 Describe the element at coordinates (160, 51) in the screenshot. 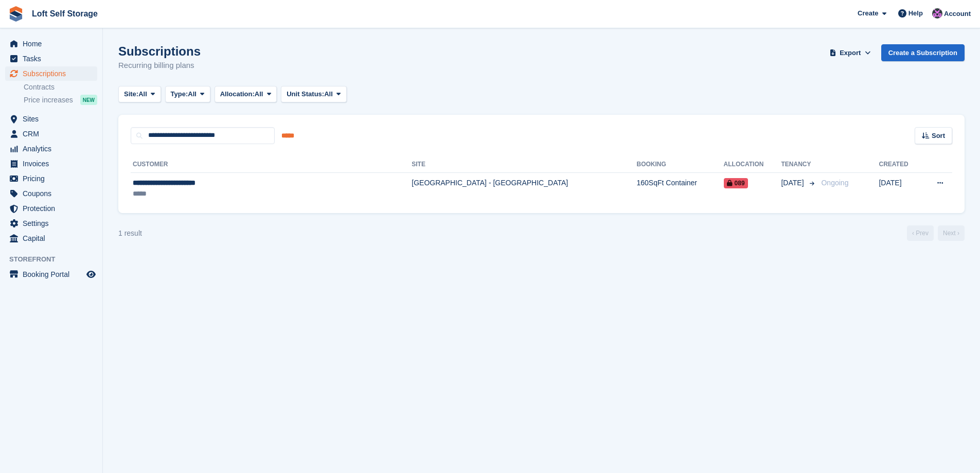

I see `h1: Subscriptions` at that location.